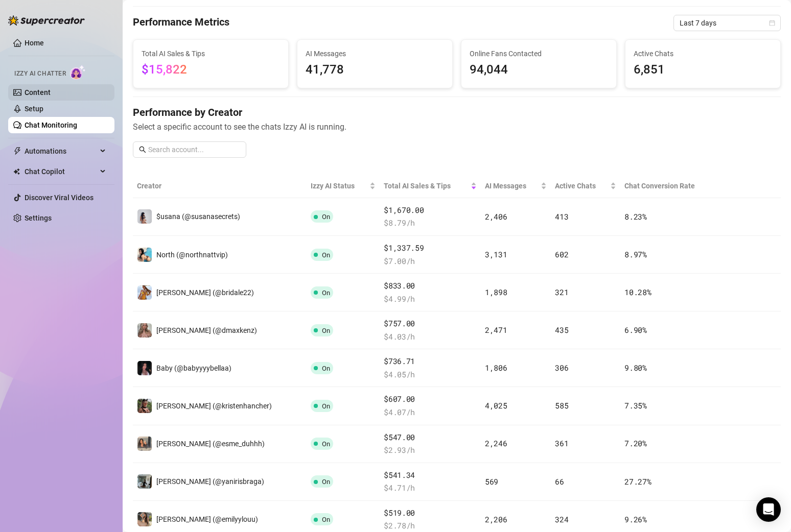 The width and height of the screenshot is (791, 532). I want to click on img: Chat Copilot, so click(17, 172).